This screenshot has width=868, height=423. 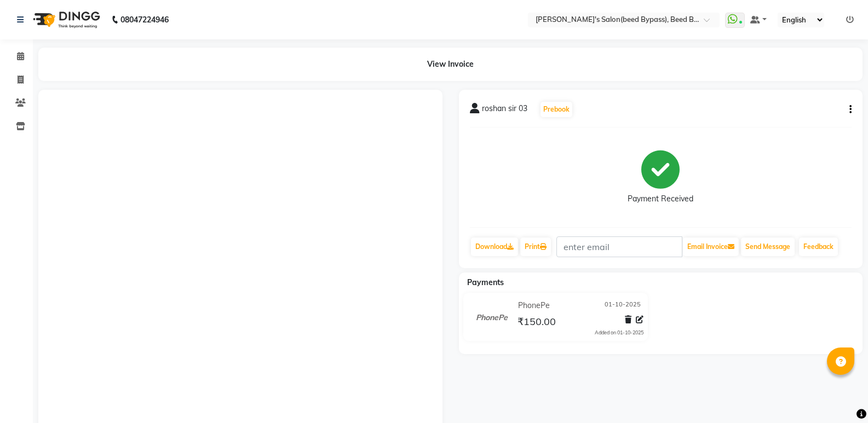 What do you see at coordinates (768, 247) in the screenshot?
I see `button: Send Message` at bounding box center [768, 247].